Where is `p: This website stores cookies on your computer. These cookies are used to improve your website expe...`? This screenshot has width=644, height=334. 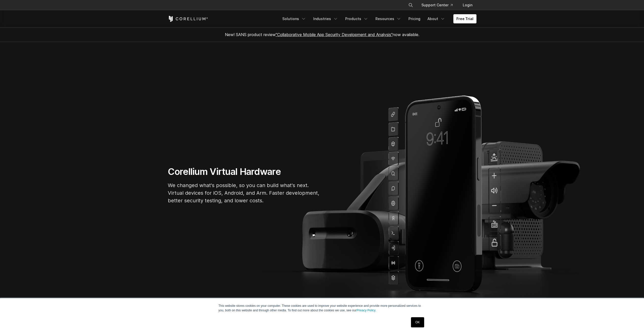
p: This website stores cookies on your computer. These cookies are used to improve your website expe... is located at coordinates (322, 308).